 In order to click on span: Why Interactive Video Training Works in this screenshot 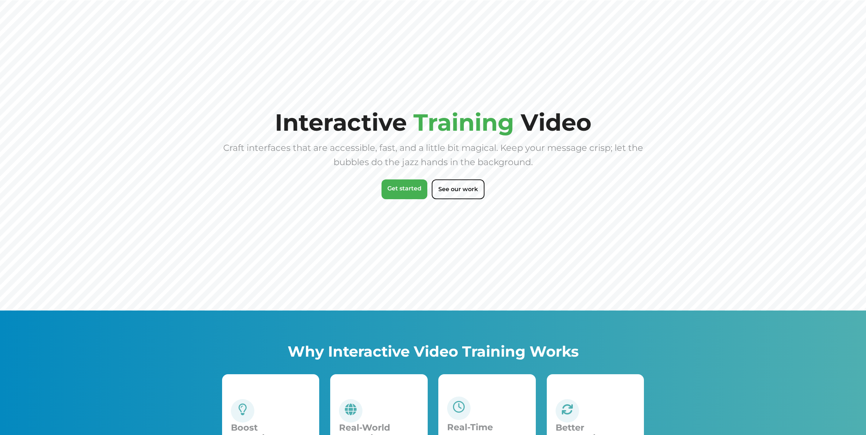, I will do `click(433, 351)`.